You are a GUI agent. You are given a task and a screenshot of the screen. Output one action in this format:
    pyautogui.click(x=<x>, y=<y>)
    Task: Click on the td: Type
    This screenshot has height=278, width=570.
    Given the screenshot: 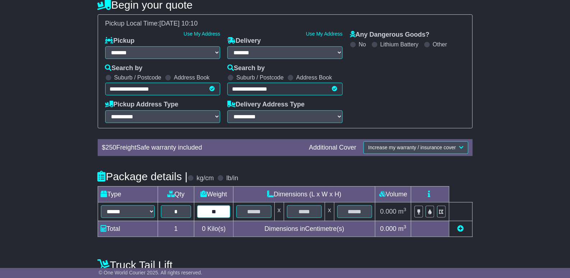 What is the action you would take?
    pyautogui.click(x=128, y=194)
    